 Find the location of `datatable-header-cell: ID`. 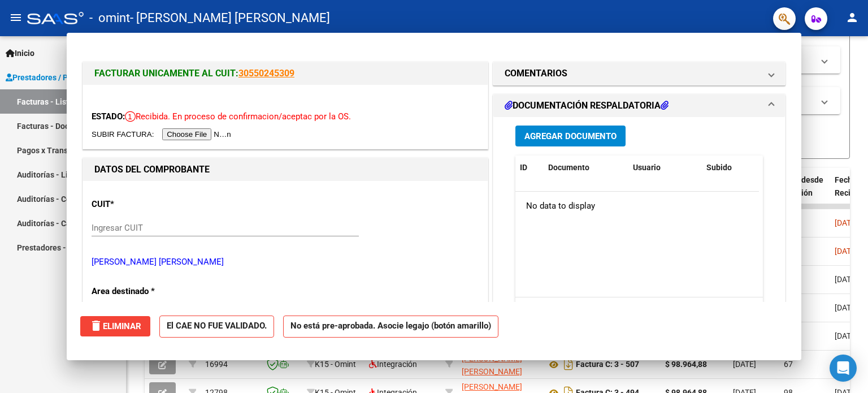

datatable-header-cell: ID is located at coordinates (530, 167).